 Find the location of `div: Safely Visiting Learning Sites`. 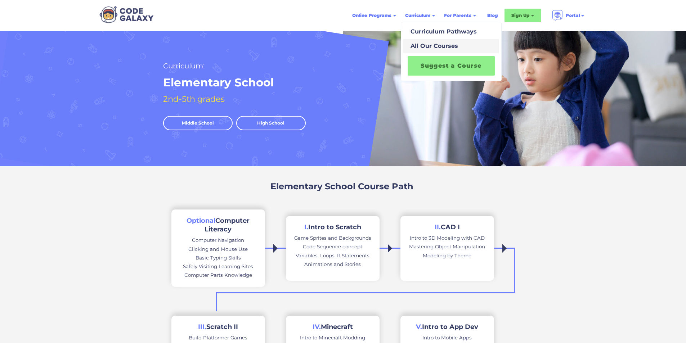

div: Safely Visiting Learning Sites is located at coordinates (218, 267).